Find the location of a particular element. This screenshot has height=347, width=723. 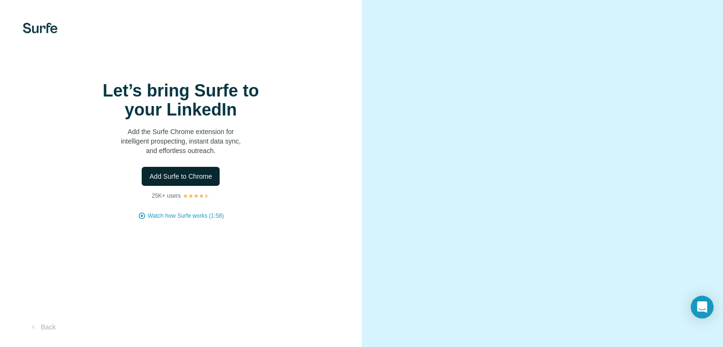

p: 25K+ users is located at coordinates (166, 196).